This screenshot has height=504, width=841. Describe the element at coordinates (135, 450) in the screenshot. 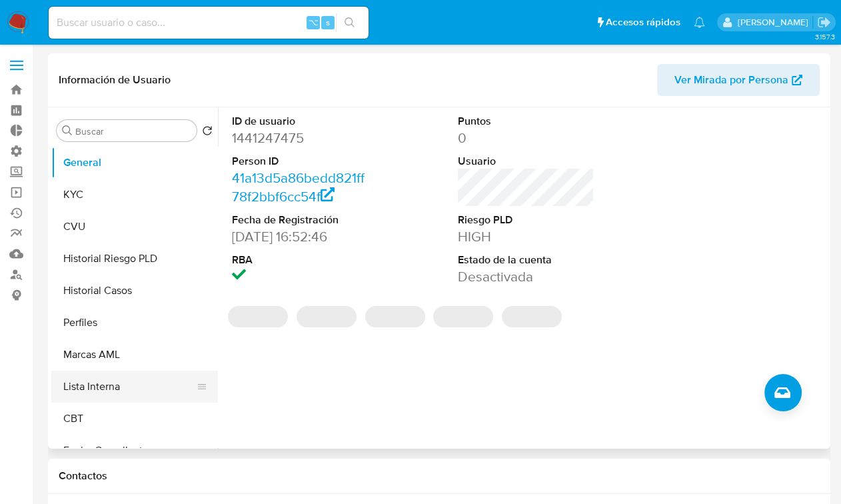

I see `button: Fecha Compliant` at that location.